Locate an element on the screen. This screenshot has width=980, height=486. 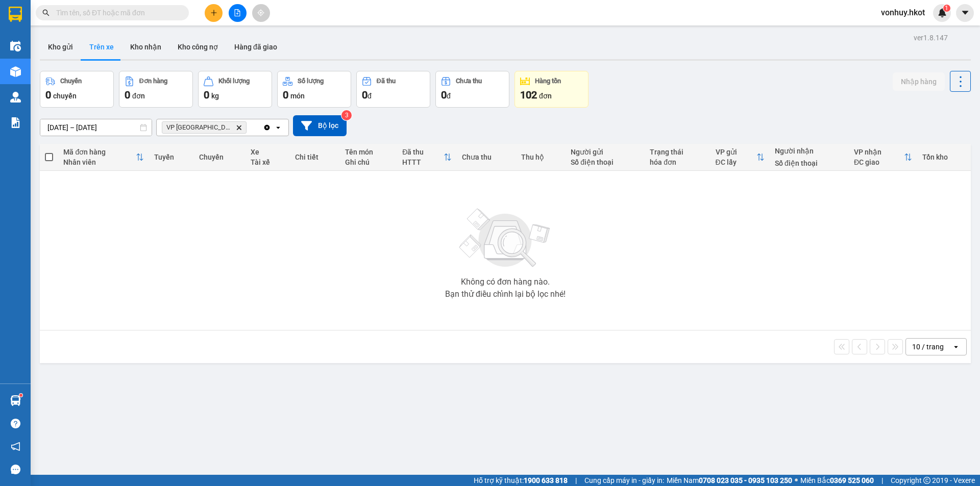
span: món is located at coordinates (298, 96).